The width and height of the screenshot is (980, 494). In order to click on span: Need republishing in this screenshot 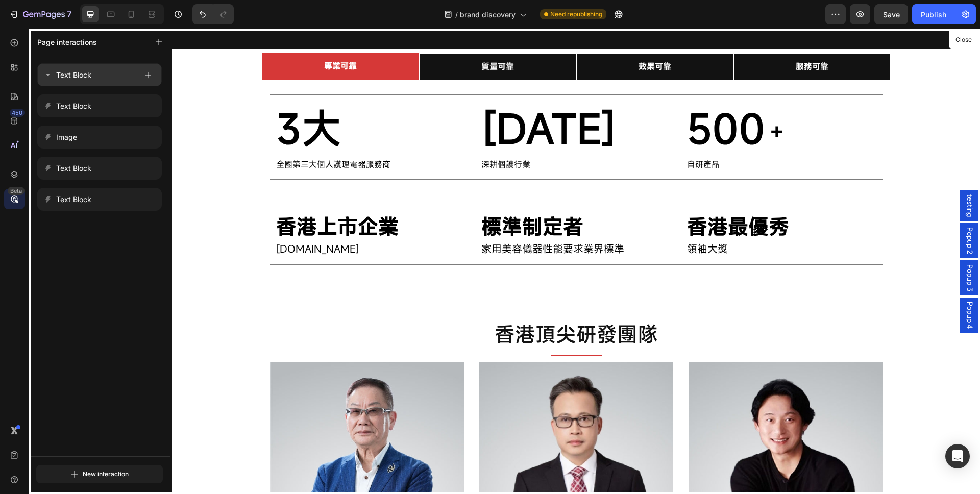, I will do `click(576, 14)`.